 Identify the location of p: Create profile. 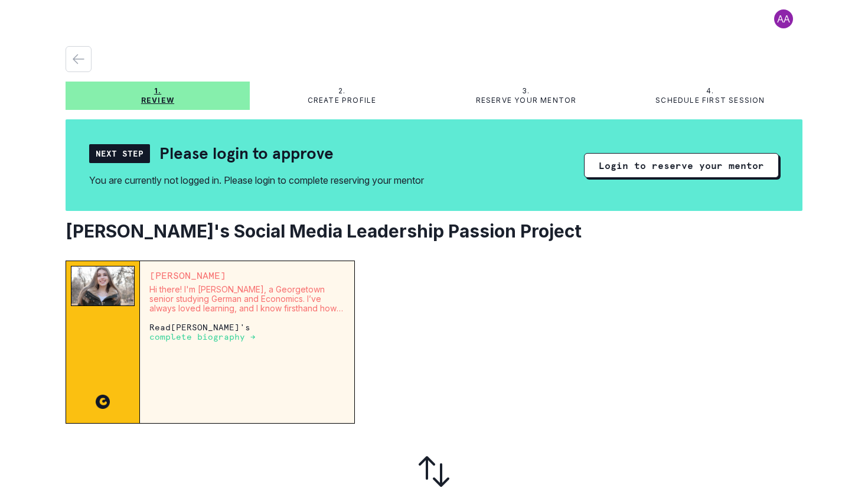
(342, 100).